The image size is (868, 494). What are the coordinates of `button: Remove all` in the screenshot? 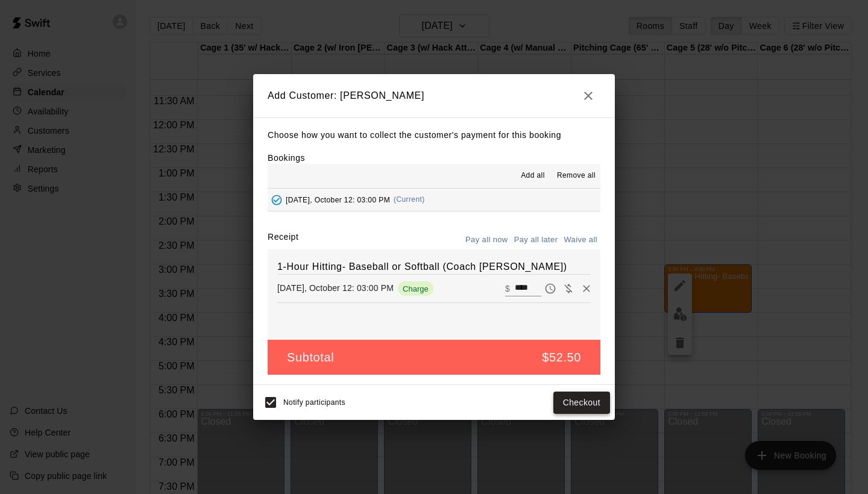 It's located at (577, 176).